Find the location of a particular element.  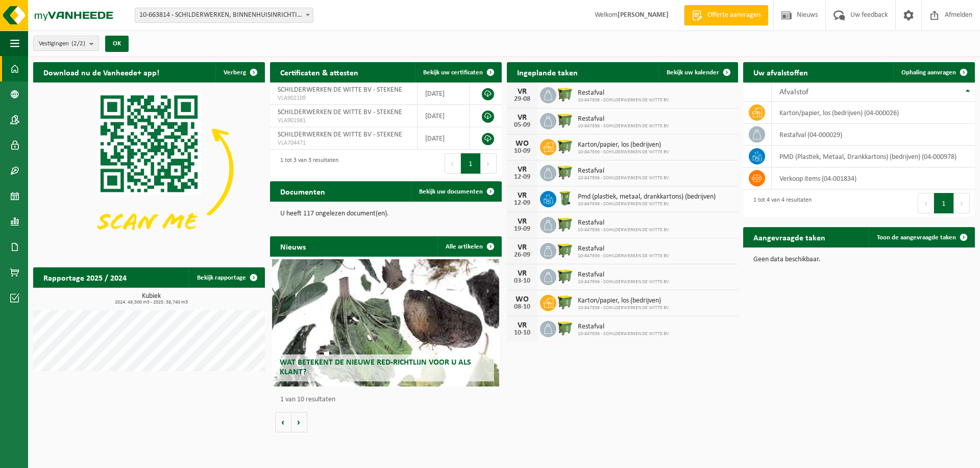

div: 10-10 is located at coordinates (522, 333).